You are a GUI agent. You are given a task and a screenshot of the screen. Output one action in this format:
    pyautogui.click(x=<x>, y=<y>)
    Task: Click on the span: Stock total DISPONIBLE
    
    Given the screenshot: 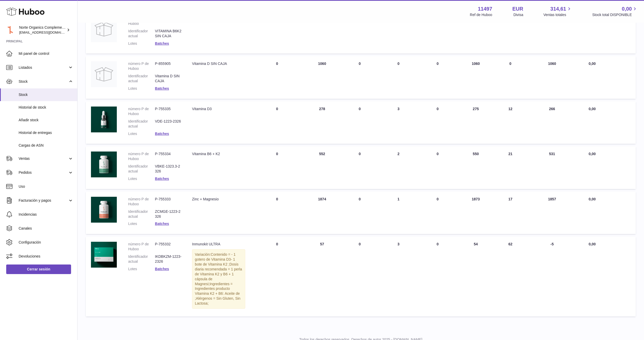 What is the action you would take?
    pyautogui.click(x=615, y=15)
    